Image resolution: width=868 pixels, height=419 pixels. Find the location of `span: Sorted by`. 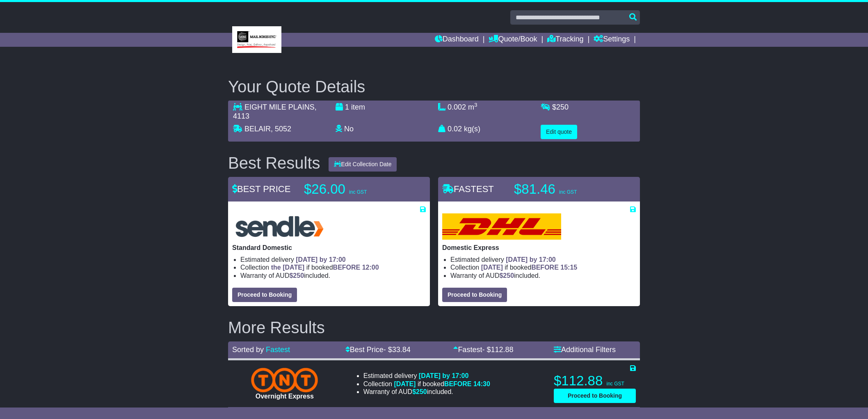

span: Sorted by is located at coordinates (248, 350).